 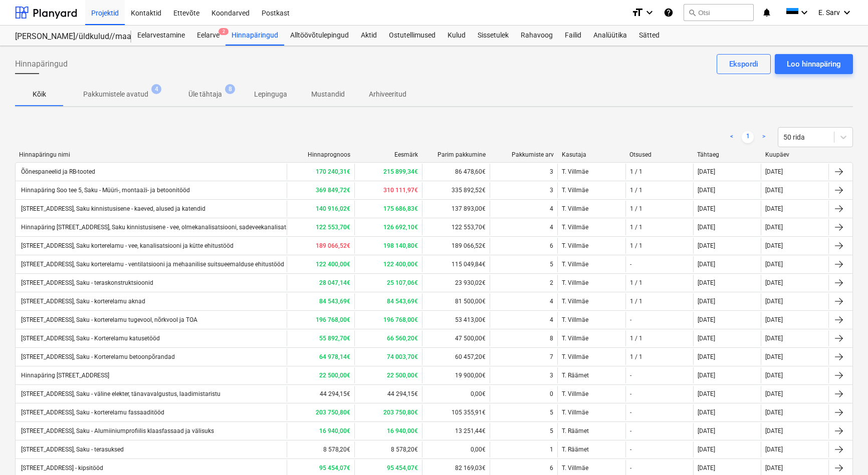 I want to click on p: Üle tähtaja, so click(x=205, y=94).